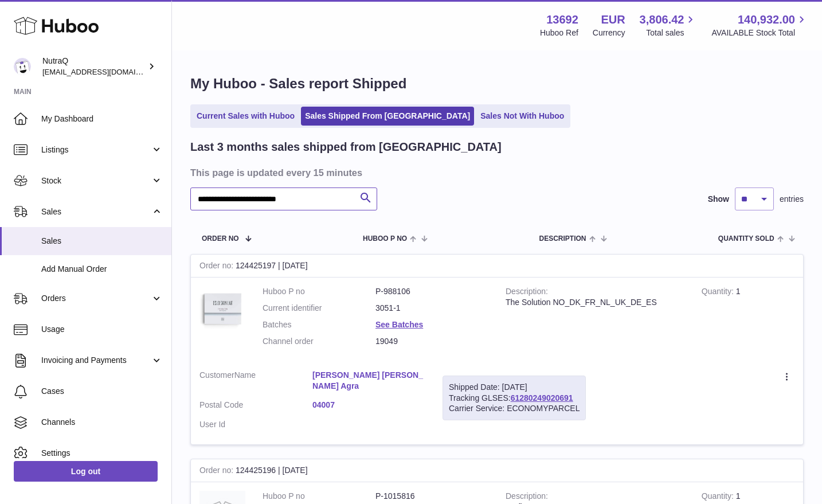  What do you see at coordinates (319, 308) in the screenshot?
I see `dt: Current identifier` at bounding box center [319, 308].